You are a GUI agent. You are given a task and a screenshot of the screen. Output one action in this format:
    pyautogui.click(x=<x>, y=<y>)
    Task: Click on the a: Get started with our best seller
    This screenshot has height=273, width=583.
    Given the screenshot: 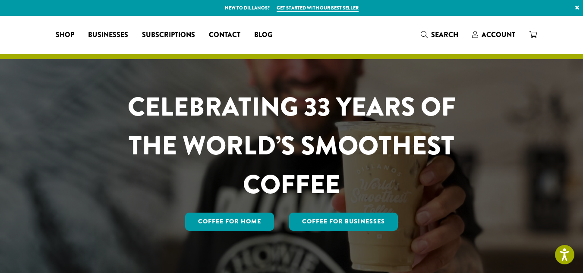 What is the action you would take?
    pyautogui.click(x=318, y=8)
    